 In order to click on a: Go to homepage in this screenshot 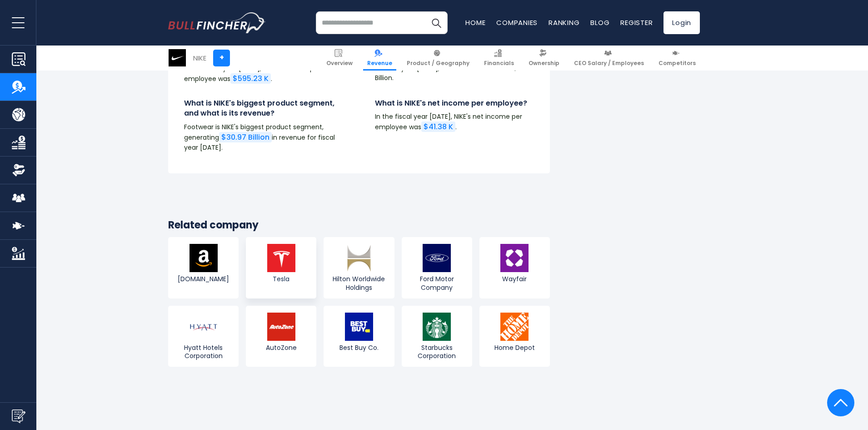, I will do `click(217, 23)`.